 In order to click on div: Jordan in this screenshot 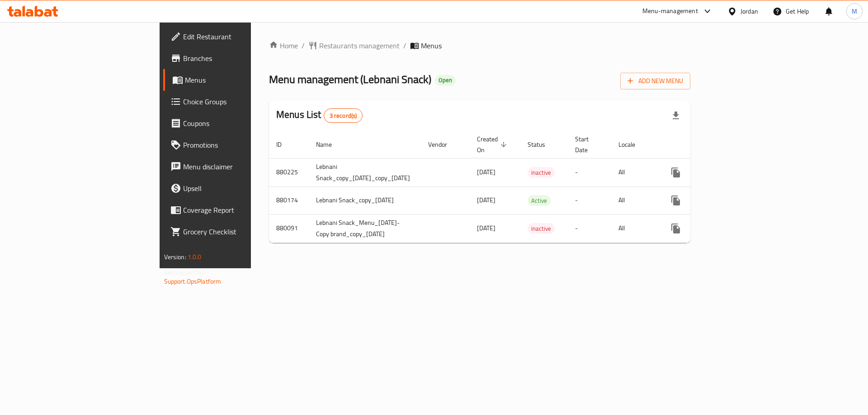, I will do `click(749, 12)`.